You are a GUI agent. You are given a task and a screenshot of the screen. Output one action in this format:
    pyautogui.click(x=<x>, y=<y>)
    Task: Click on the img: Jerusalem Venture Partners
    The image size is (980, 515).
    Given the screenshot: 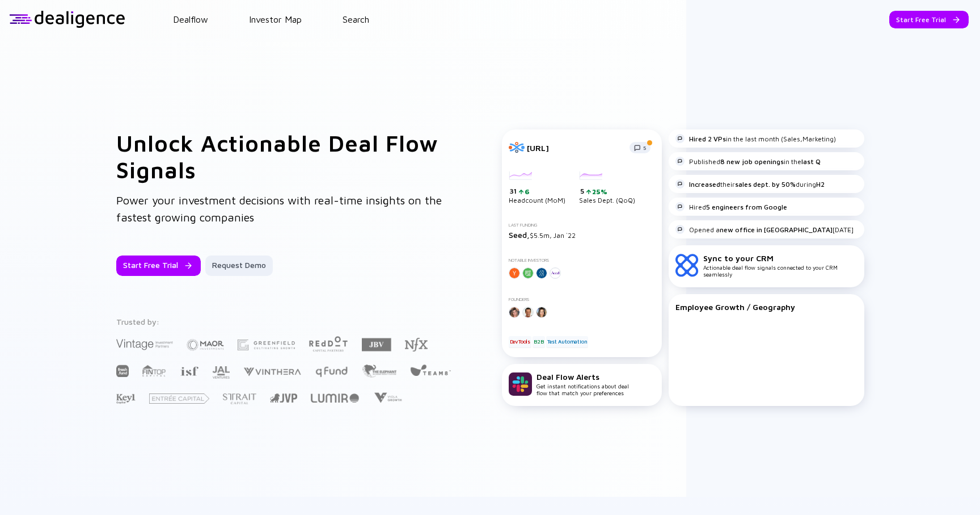 What is the action you would take?
    pyautogui.click(x=283, y=398)
    